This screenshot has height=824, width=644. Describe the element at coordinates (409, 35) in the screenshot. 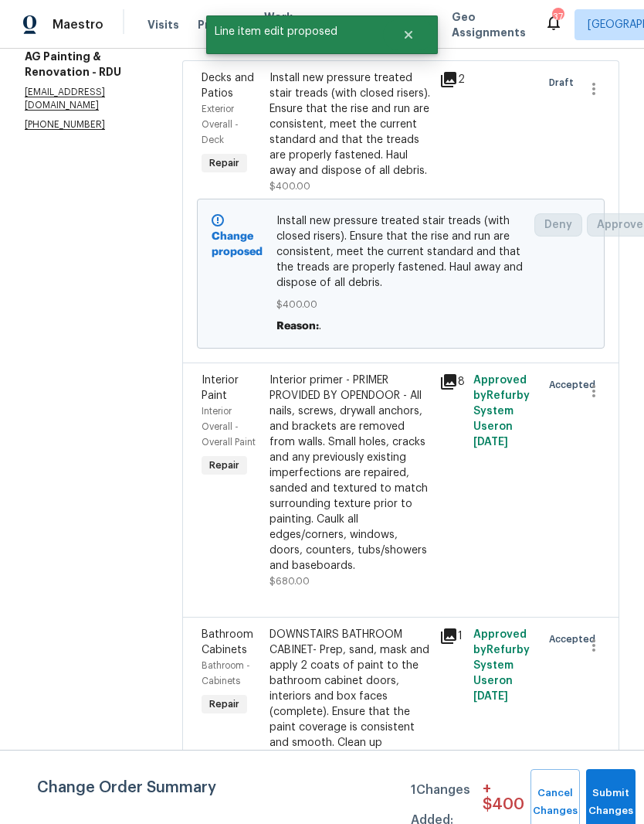

I see `button: Close` at that location.